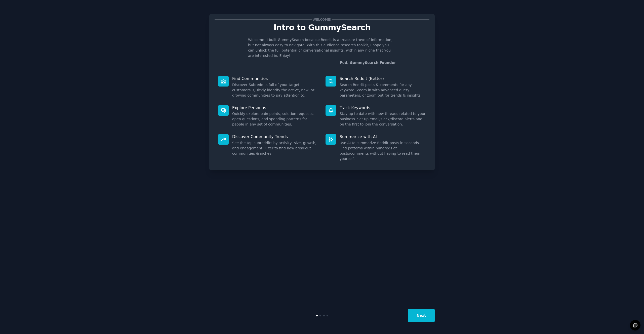 Image resolution: width=644 pixels, height=334 pixels. Describe the element at coordinates (383, 79) in the screenshot. I see `p: Search Reddit (Better)` at that location.